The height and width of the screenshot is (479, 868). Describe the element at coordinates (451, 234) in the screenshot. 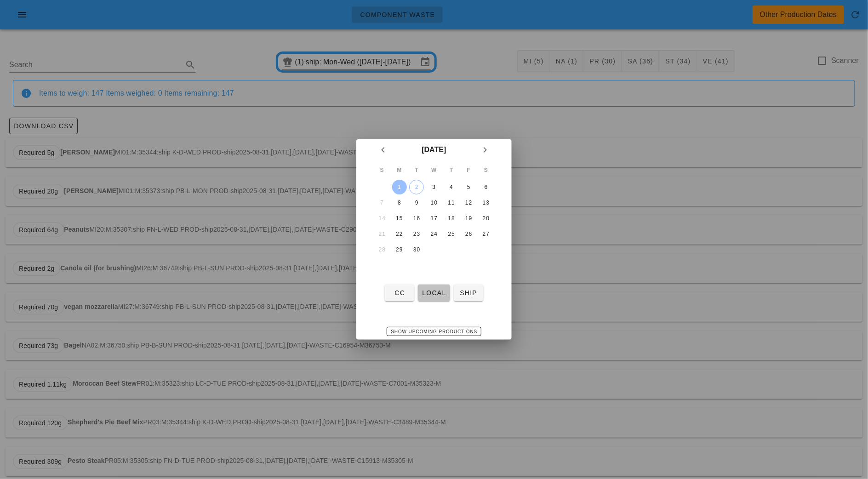

I see `button: 25` at that location.